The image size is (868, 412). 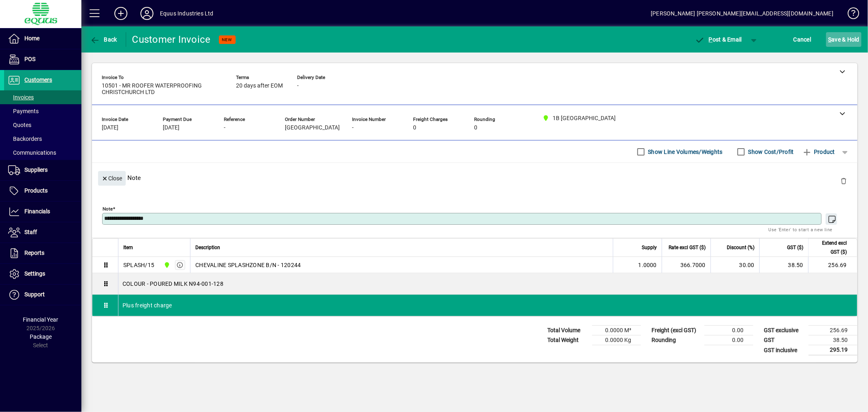 I want to click on div: 366.7000, so click(x=686, y=265).